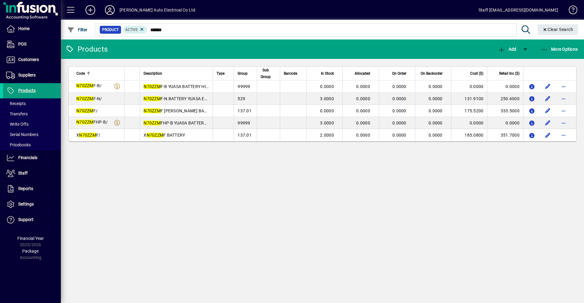 This screenshot has height=303, width=584. I want to click on a: Home, so click(32, 29).